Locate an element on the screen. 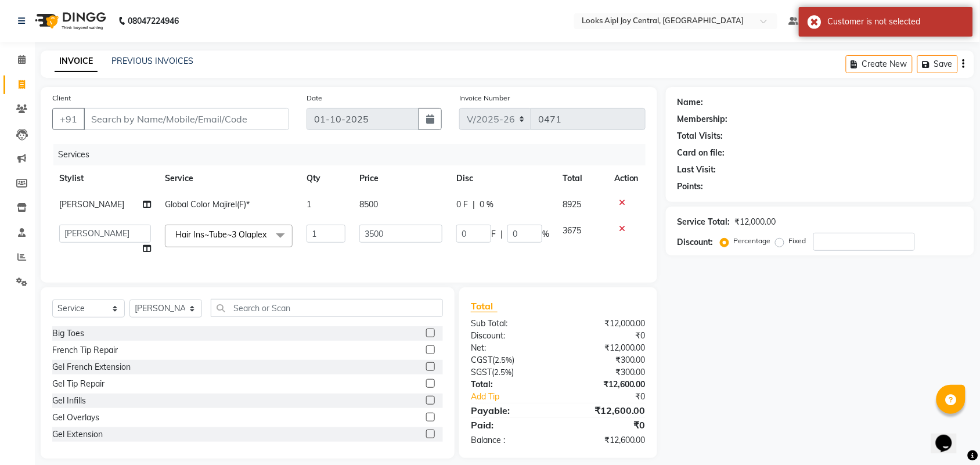 The image size is (980, 465). div: Services is located at coordinates (354, 155).